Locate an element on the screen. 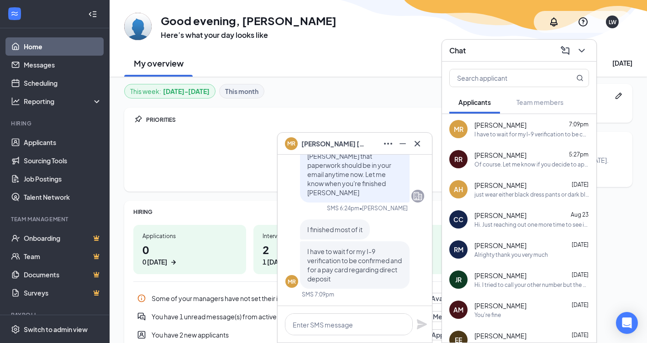  a: TeamCrown is located at coordinates (63, 257).